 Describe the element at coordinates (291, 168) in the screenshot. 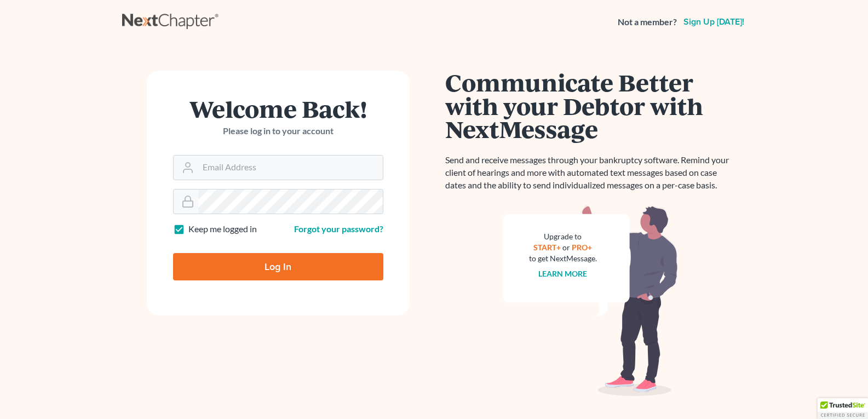

I see `input: Email Address` at that location.